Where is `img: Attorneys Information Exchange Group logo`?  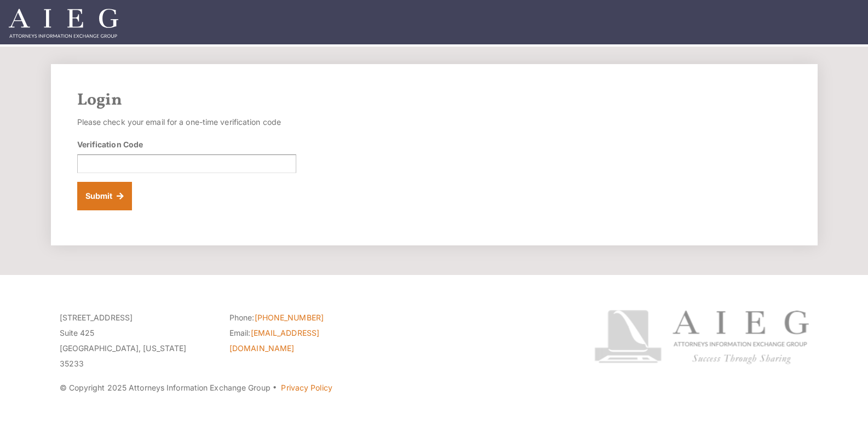 img: Attorneys Information Exchange Group logo is located at coordinates (701, 337).